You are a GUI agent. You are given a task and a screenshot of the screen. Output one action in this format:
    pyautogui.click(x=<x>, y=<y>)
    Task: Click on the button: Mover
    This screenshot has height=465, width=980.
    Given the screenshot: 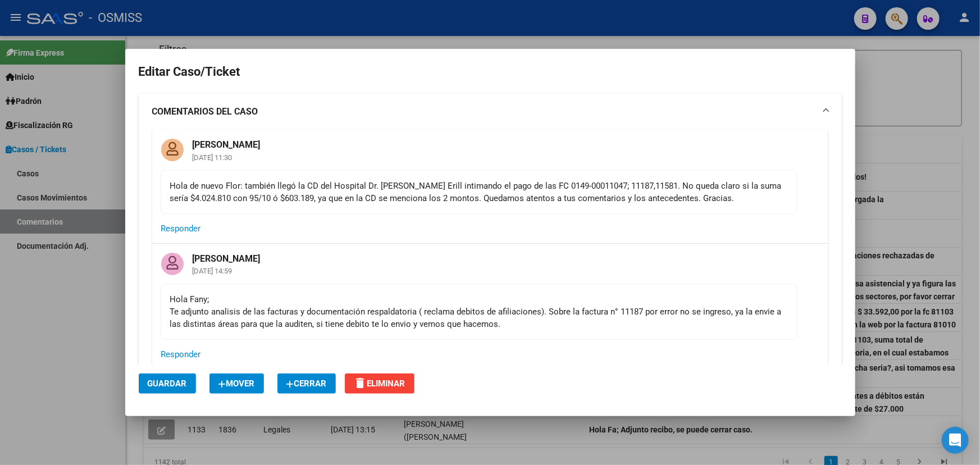 What is the action you would take?
    pyautogui.click(x=237, y=383)
    